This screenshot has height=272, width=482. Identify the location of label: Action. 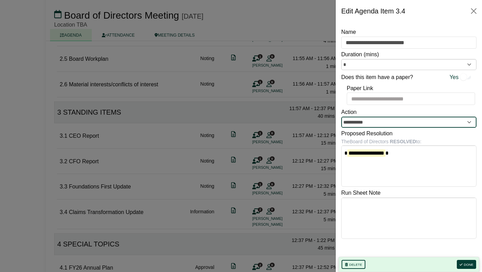
(349, 112).